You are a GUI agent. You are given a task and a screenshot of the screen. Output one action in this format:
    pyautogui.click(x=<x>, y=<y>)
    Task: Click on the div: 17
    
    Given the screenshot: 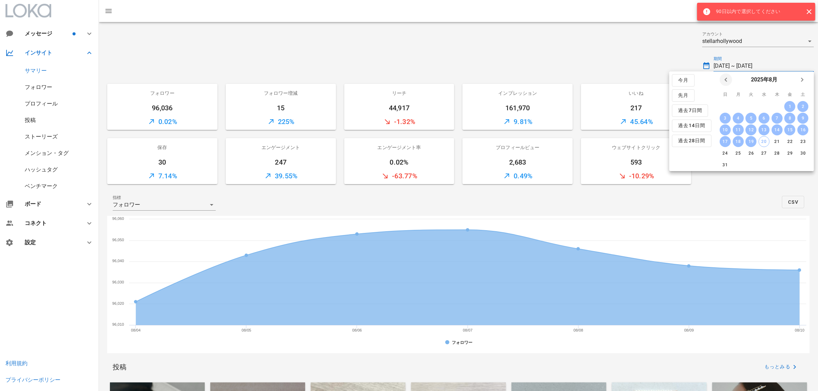 What is the action you would take?
    pyautogui.click(x=725, y=141)
    